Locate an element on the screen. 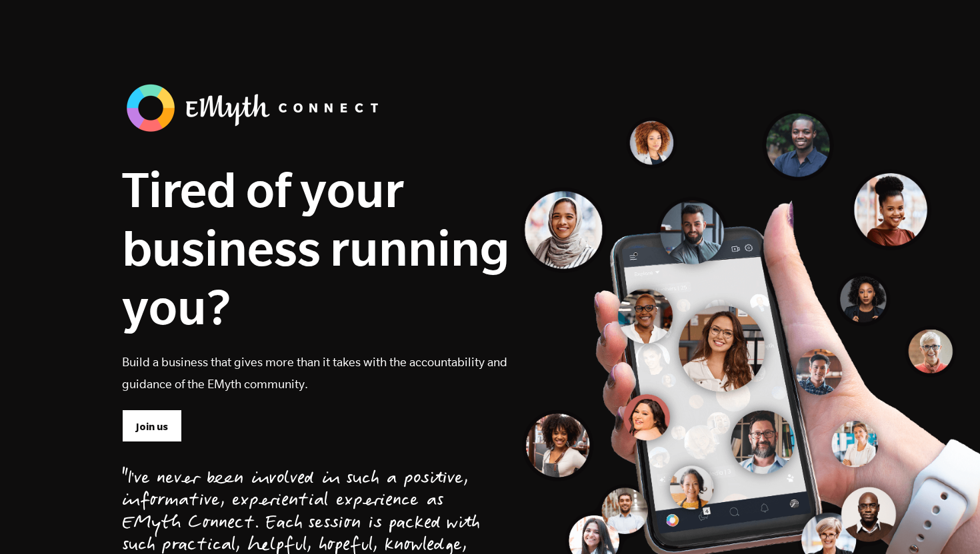 The width and height of the screenshot is (980, 554). a: Join us is located at coordinates (152, 425).